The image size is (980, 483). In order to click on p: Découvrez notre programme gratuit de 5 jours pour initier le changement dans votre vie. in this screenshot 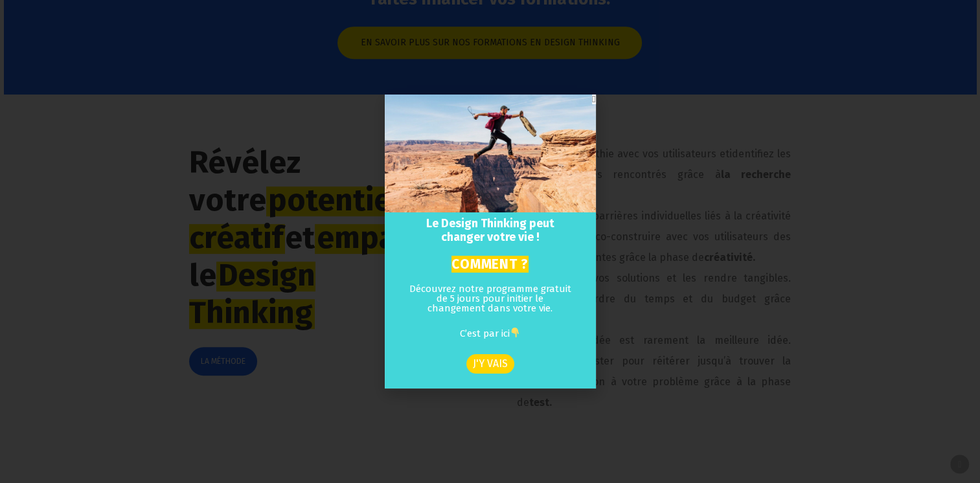, I will do `click(490, 307)`.